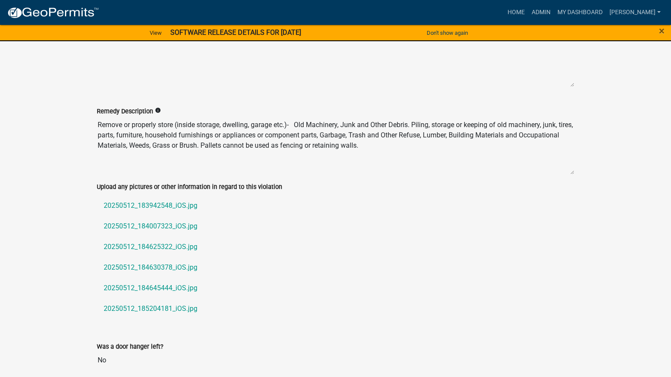  What do you see at coordinates (661, 31) in the screenshot?
I see `button: Close` at bounding box center [661, 31].